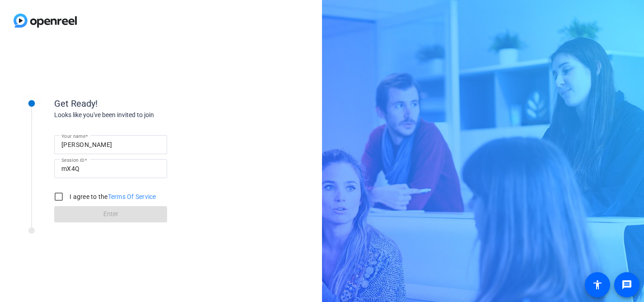 The width and height of the screenshot is (644, 302). What do you see at coordinates (73, 136) in the screenshot?
I see `mat-label: Your name` at bounding box center [73, 136].